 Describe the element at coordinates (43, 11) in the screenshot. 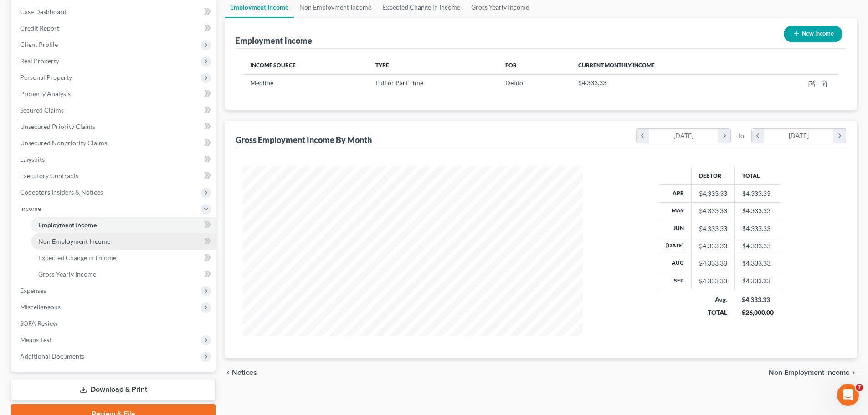

I see `span: Case Dashboard` at that location.